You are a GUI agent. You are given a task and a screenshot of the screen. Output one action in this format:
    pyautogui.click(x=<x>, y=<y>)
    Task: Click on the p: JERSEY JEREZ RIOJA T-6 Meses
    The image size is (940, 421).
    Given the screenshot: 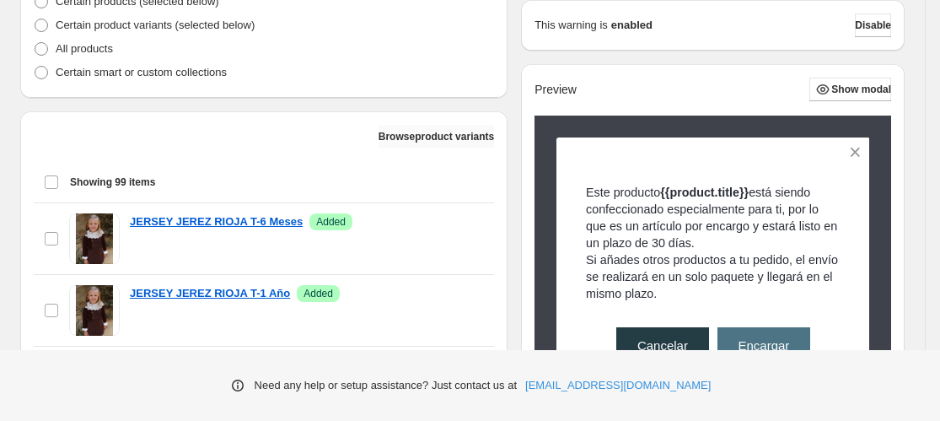 What is the action you would take?
    pyautogui.click(x=216, y=222)
    